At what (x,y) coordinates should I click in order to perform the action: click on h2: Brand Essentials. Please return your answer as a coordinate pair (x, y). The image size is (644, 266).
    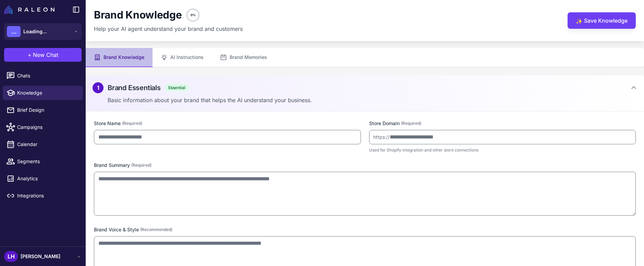
    Looking at the image, I should click on (134, 88).